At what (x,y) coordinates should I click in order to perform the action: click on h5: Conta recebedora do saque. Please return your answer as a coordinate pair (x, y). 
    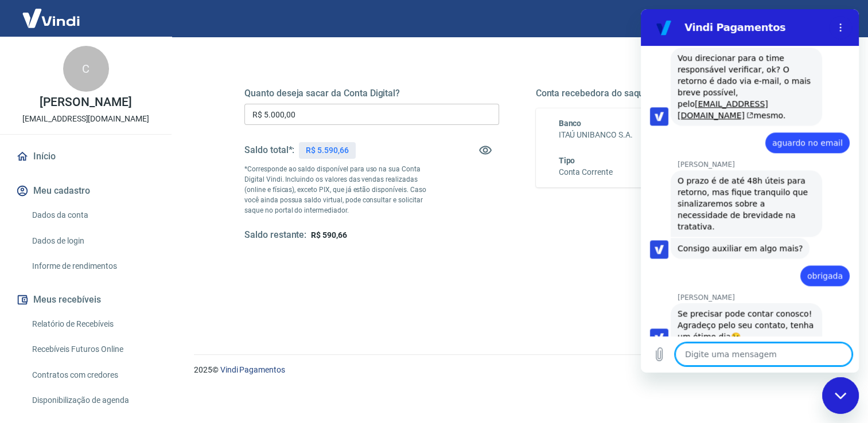
    Looking at the image, I should click on (663, 94).